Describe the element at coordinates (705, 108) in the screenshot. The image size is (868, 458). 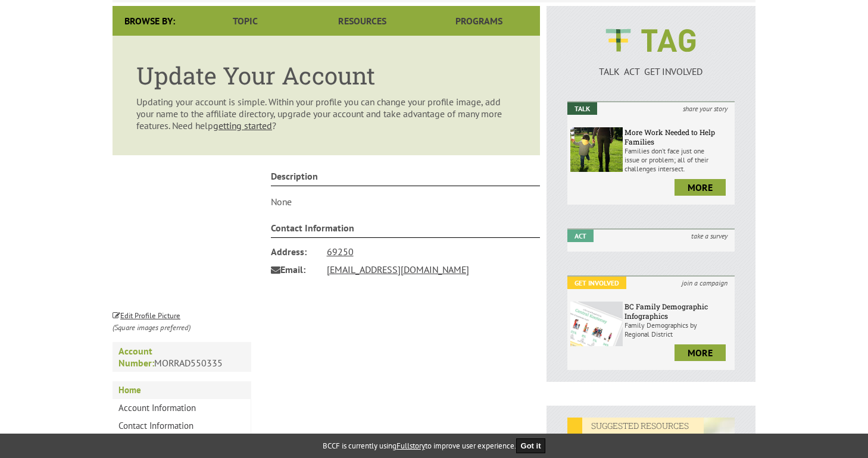
I see `i: share your story` at that location.